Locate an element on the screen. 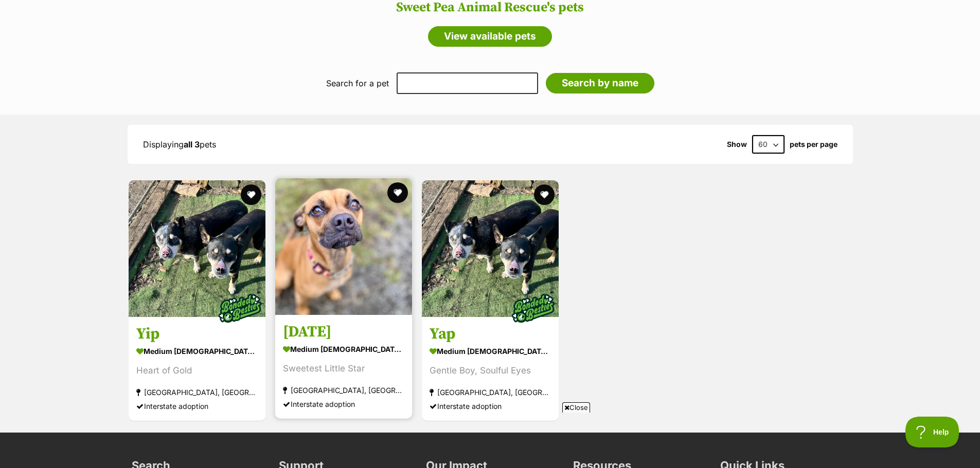 The height and width of the screenshot is (468, 980). strong: all 3 is located at coordinates (191, 145).